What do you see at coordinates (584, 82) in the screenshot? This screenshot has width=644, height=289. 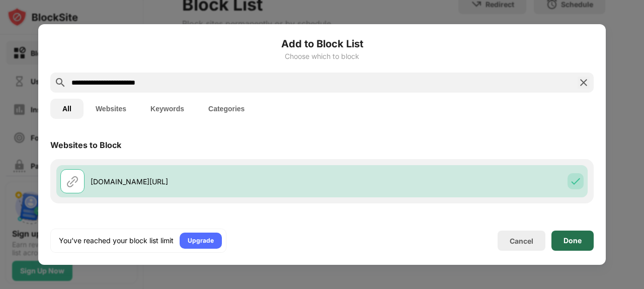 I see `img: search-close` at bounding box center [584, 82].